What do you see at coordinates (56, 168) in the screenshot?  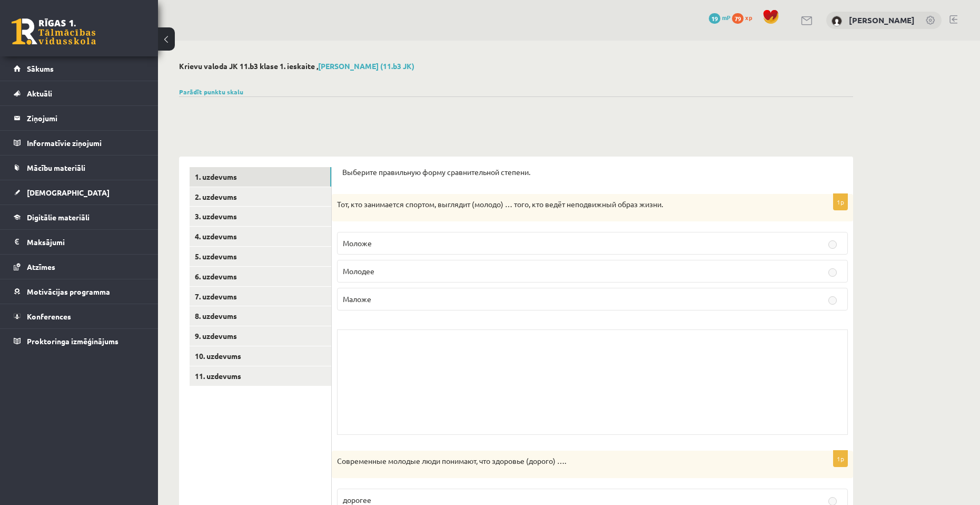 I see `span: Mācību materiāli` at bounding box center [56, 168].